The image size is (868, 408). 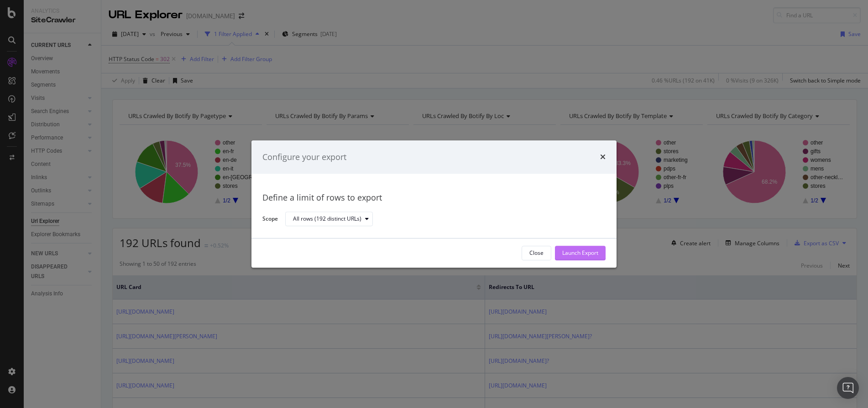 What do you see at coordinates (580, 253) in the screenshot?
I see `div: Launch Export` at bounding box center [580, 253].